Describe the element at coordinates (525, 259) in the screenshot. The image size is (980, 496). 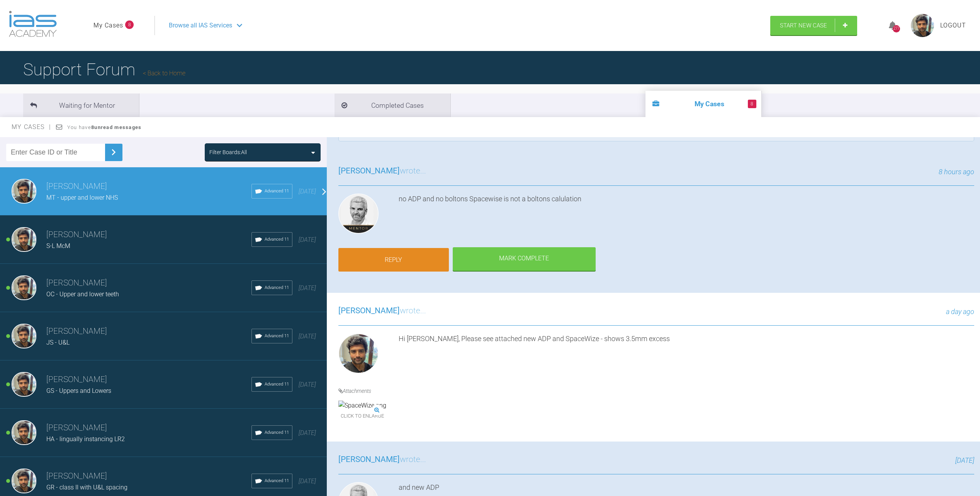
I see `div: Mark Complete` at that location.